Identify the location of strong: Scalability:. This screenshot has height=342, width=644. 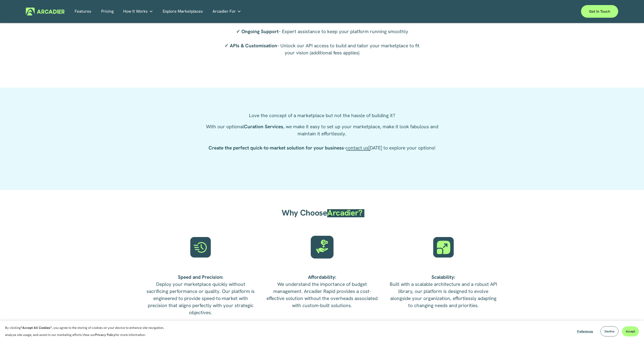
(443, 277).